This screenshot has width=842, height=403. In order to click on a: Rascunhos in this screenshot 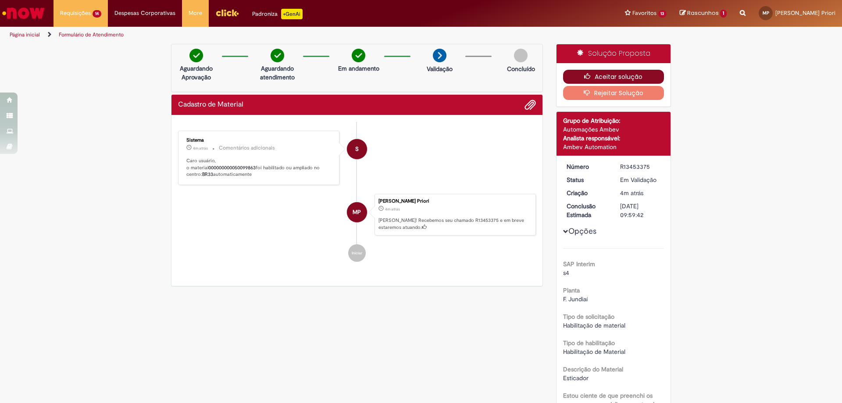, I will do `click(703, 13)`.